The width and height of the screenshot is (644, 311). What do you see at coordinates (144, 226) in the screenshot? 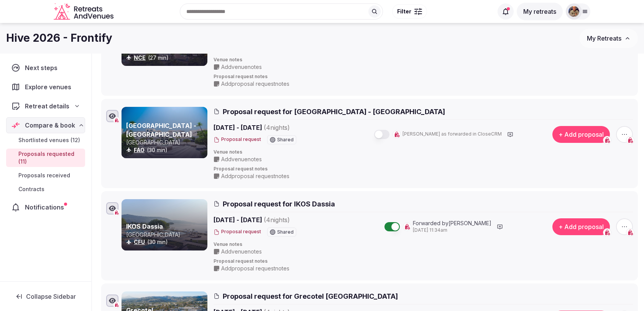
I see `a: IKOS Dassia` at bounding box center [144, 226].